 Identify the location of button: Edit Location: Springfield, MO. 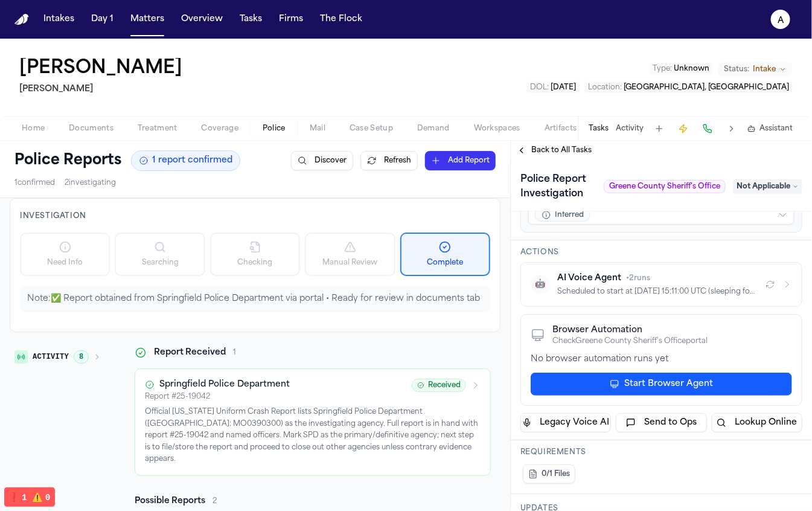
(688, 88).